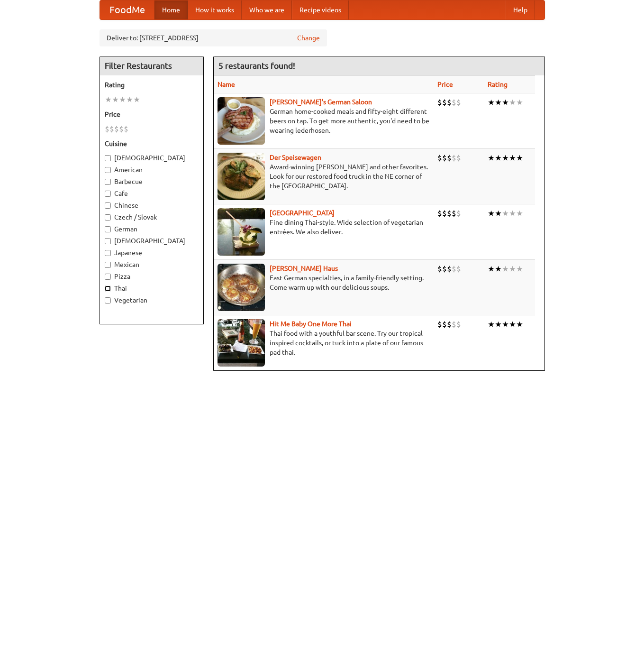 This screenshot has height=671, width=644. I want to click on img: satay.jpg, so click(241, 232).